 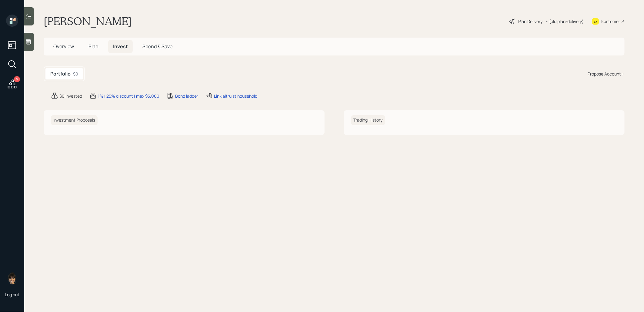 What do you see at coordinates (121, 47) in the screenshot?
I see `span: Invest` at bounding box center [121, 47].